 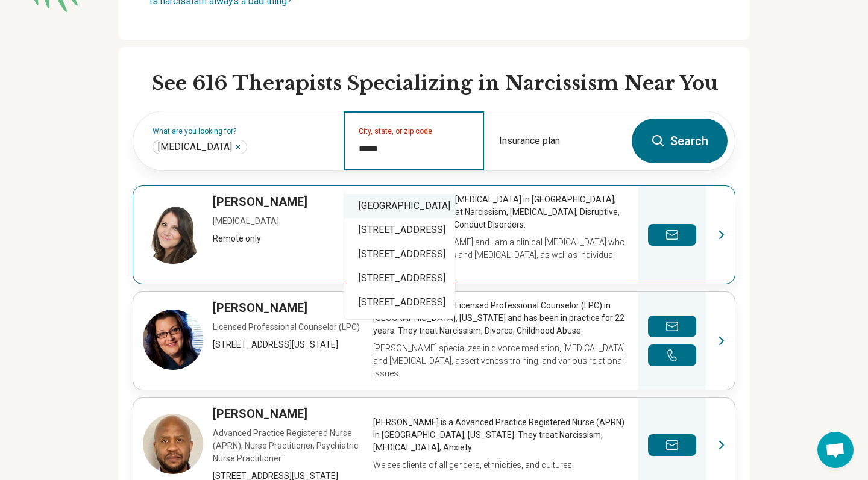 What do you see at coordinates (444, 84) in the screenshot?
I see `h2: See 616 Therapists Specializing in Narcissism Near You` at bounding box center [444, 84].